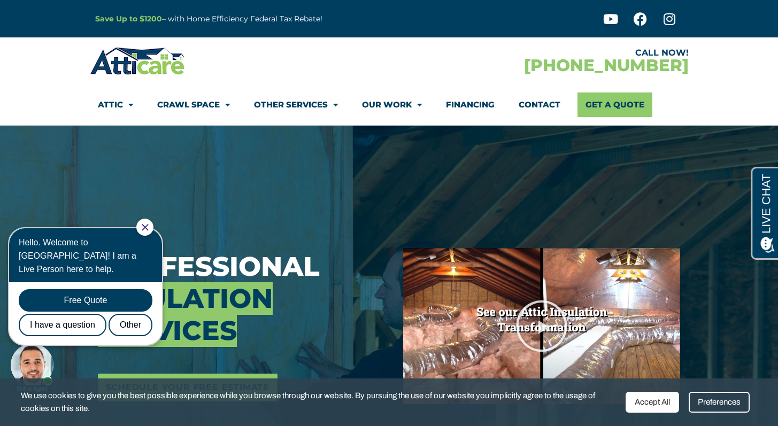  I want to click on a: Get A Quote, so click(615, 105).